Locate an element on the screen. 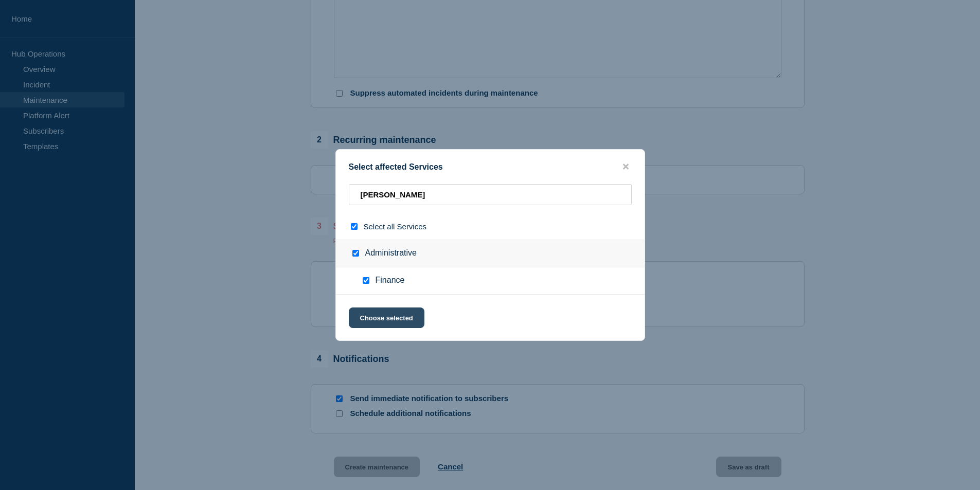 The height and width of the screenshot is (490, 980). span: Select all Services is located at coordinates (395, 226).